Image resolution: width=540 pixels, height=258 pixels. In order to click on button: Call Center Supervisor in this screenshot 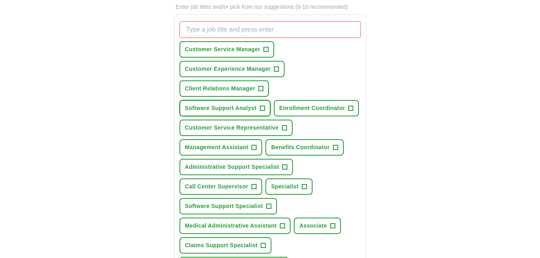, I will do `click(221, 186)`.